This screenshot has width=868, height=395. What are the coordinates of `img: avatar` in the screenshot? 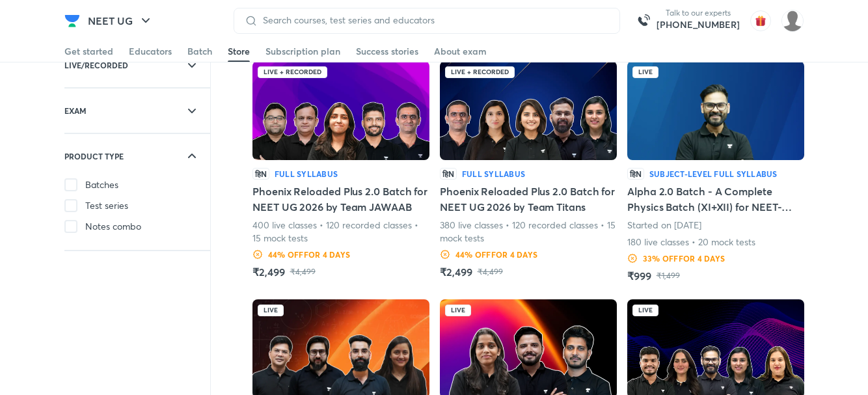 It's located at (761, 21).